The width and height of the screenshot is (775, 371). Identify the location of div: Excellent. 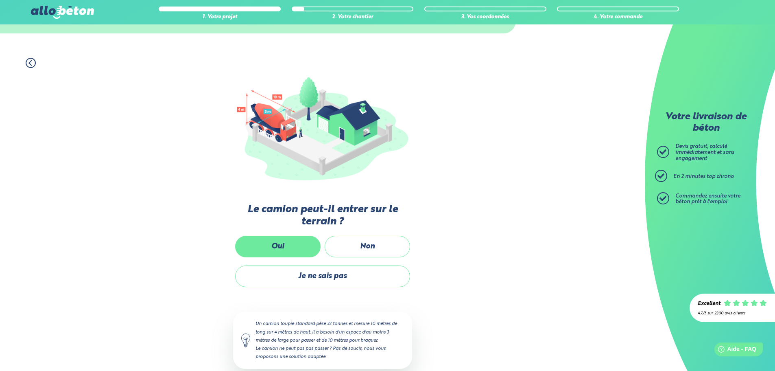
(709, 304).